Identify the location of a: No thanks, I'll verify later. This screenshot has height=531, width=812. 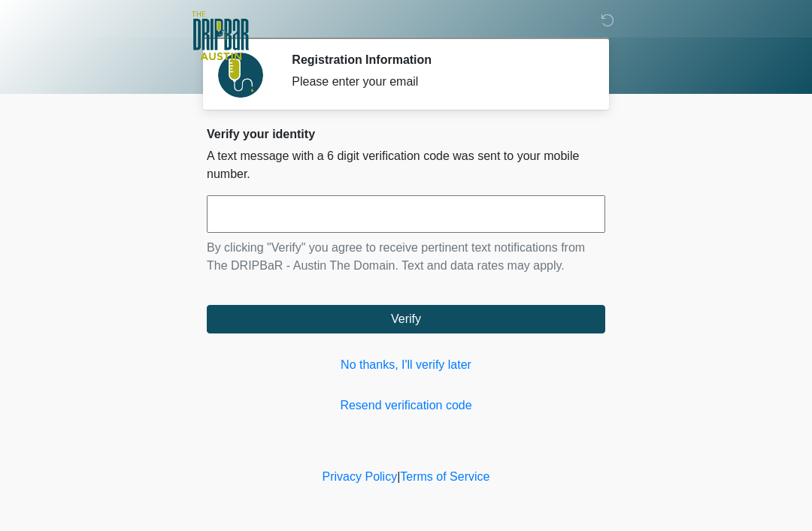
(406, 365).